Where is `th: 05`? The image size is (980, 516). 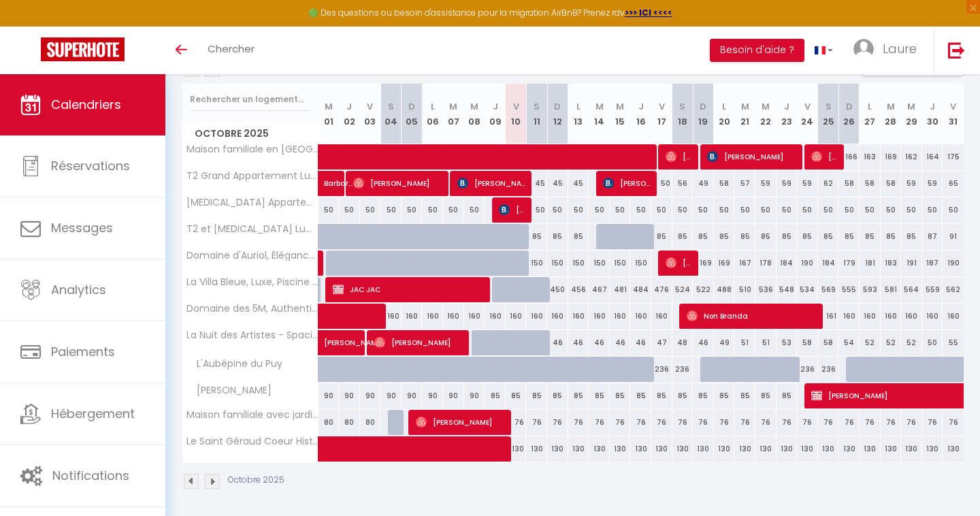 th: 05 is located at coordinates (412, 114).